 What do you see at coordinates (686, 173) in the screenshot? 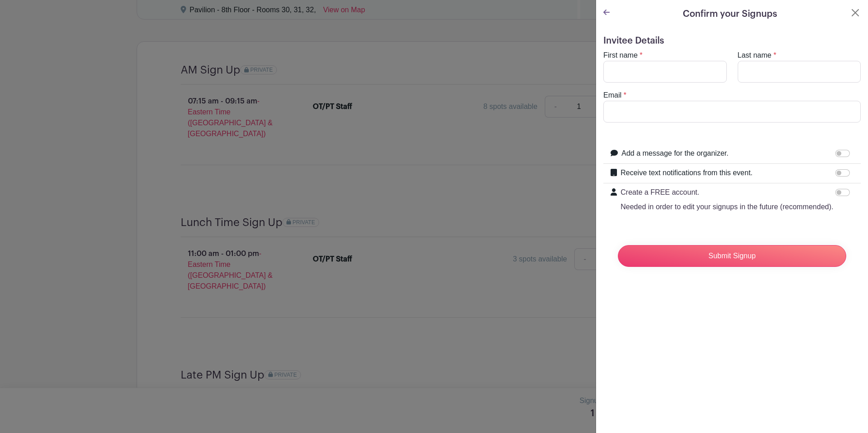
I see `label: Receive text notifications from this event.` at bounding box center [686, 173].